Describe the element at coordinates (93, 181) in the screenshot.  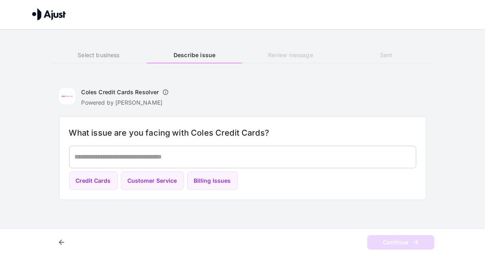
I see `button: Credit Cards` at that location.